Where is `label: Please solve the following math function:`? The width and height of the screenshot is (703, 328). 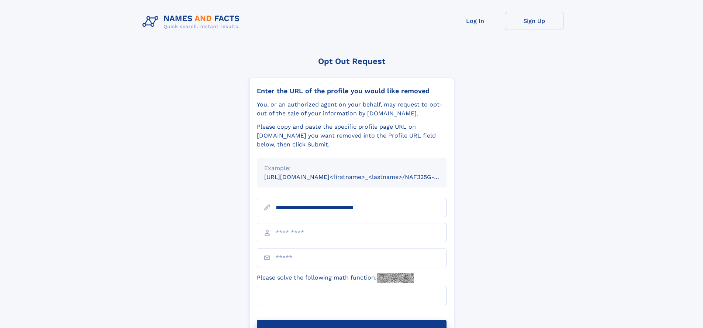 label: Please solve the following math function: is located at coordinates (335, 278).